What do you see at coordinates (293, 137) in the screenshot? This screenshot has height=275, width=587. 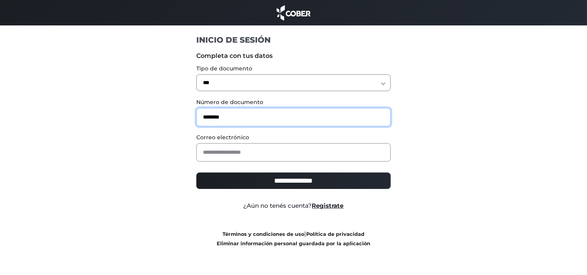 I see `label: Correo electrónico` at bounding box center [293, 137].